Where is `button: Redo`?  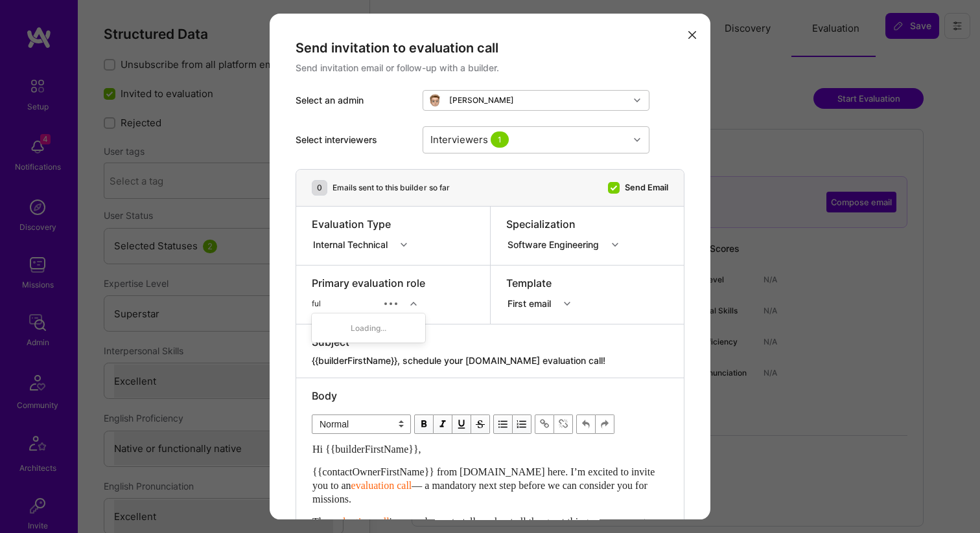
button: Redo is located at coordinates (605, 425).